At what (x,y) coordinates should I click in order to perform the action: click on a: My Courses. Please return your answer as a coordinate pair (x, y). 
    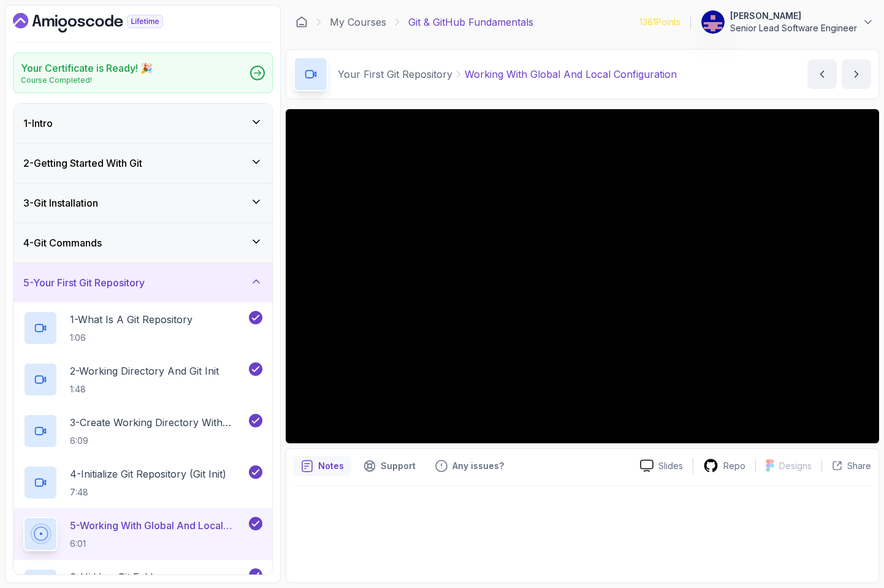
    Looking at the image, I should click on (358, 22).